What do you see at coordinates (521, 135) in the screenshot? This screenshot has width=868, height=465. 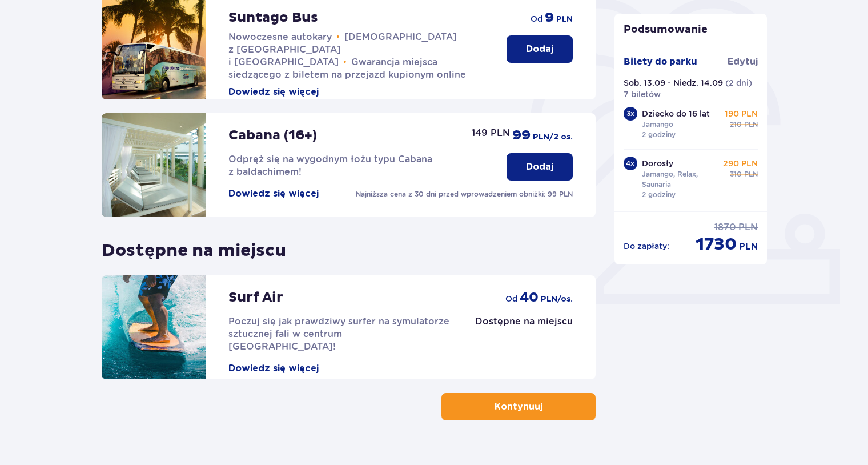 I see `p: 99` at bounding box center [521, 135].